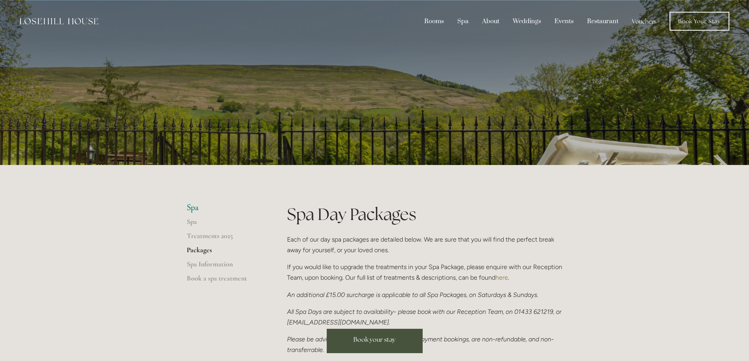  Describe the element at coordinates (491, 21) in the screenshot. I see `div: About` at that location.